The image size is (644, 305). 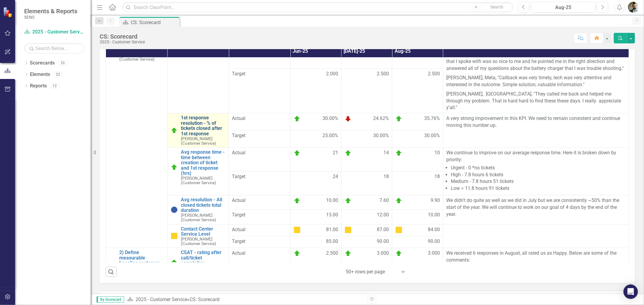 I want to click on button: Aug-25, so click(x=563, y=7).